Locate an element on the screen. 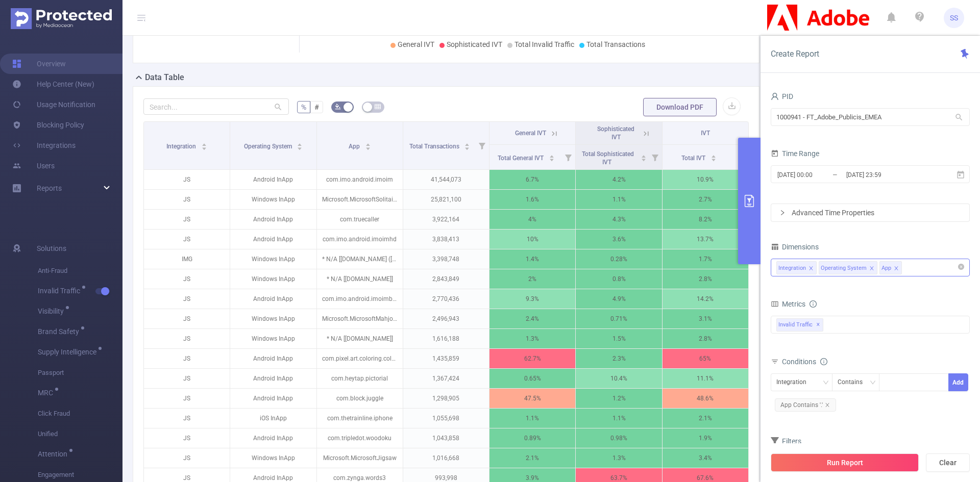 The height and width of the screenshot is (482, 980). span: SS is located at coordinates (955, 18).